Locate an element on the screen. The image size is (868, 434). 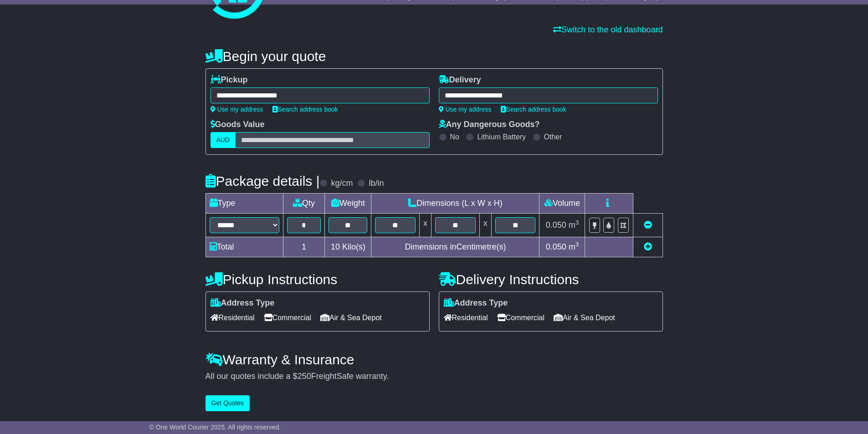
label: No is located at coordinates (455, 137).